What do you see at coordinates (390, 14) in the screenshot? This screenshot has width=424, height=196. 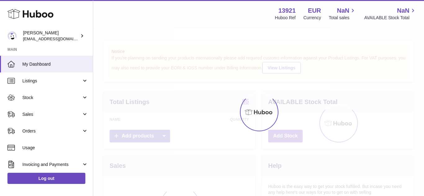 I see `a: NaN AVAILABLE Stock Total` at bounding box center [390, 14].